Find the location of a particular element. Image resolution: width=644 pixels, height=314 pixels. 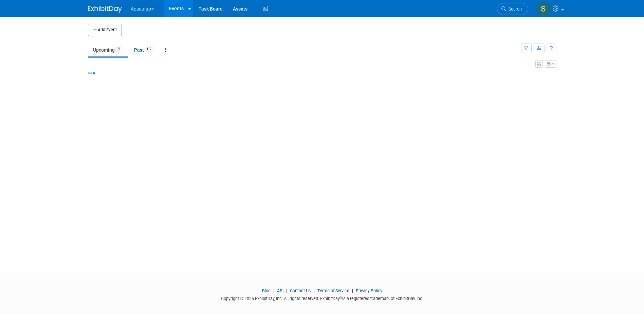

a: API is located at coordinates (280, 290).